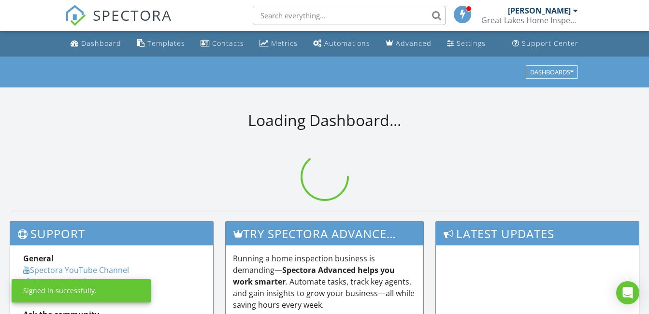  Describe the element at coordinates (228, 43) in the screenshot. I see `div: Contacts` at that location.